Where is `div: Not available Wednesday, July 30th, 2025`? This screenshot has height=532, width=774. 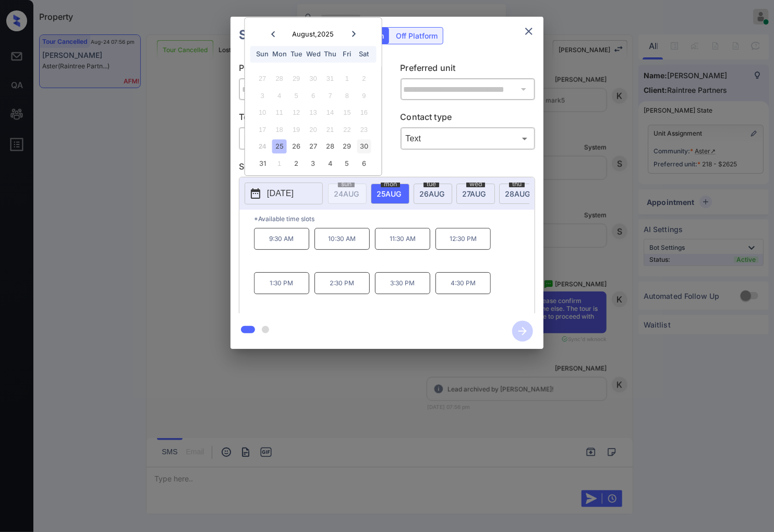 div: Not available Wednesday, July 30th, 2025 is located at coordinates (313, 78).